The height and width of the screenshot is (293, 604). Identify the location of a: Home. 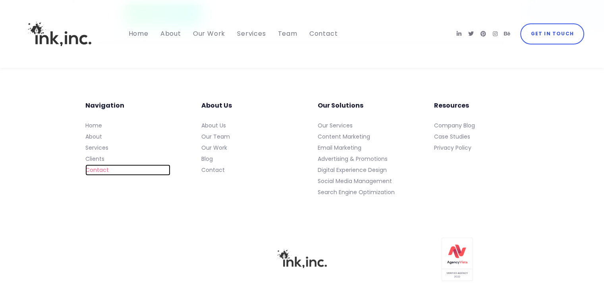
(128, 125).